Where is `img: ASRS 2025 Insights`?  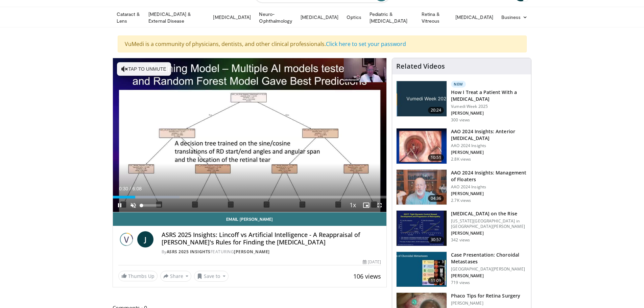 img: ASRS 2025 Insights is located at coordinates (127, 240).